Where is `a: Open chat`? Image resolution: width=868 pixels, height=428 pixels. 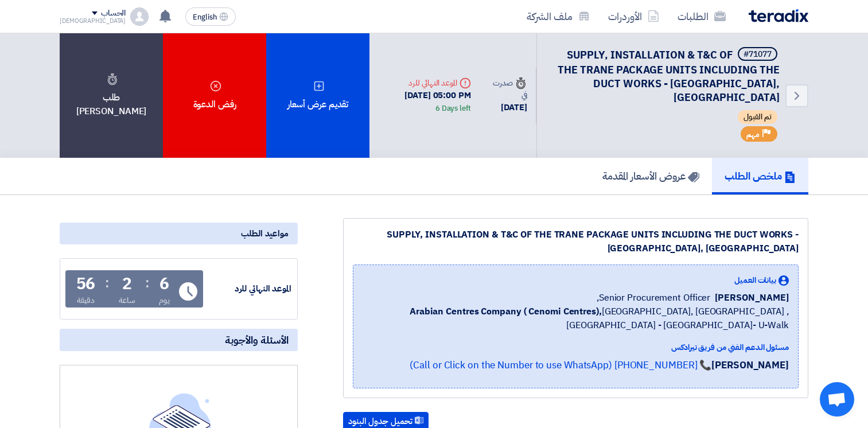
a: Open chat is located at coordinates (837, 399).